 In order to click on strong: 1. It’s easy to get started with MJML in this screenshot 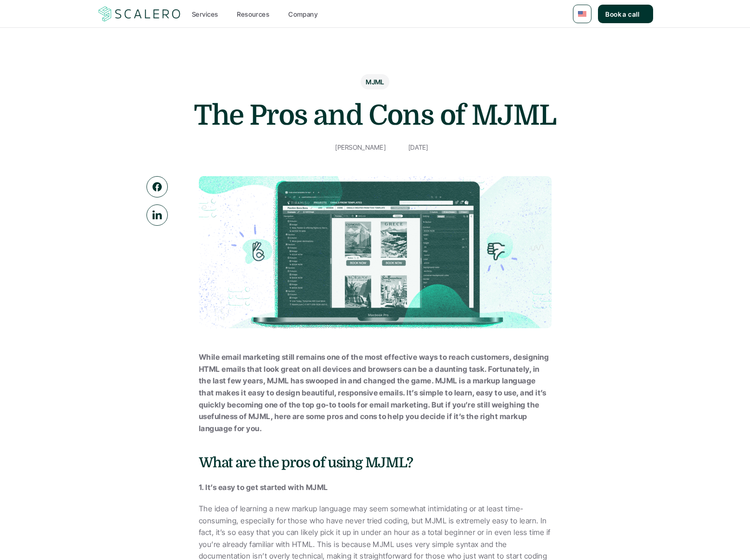, I will do `click(264, 488)`.